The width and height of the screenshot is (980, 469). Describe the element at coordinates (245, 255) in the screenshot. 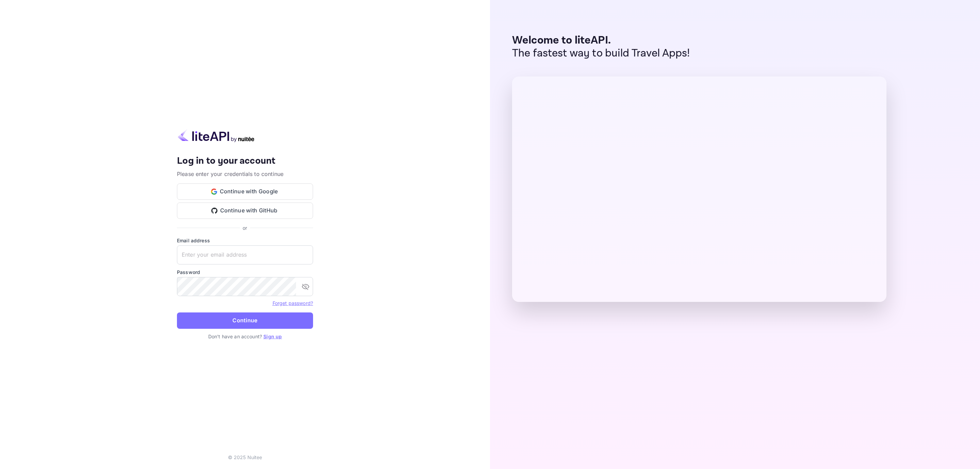

I see `input: Enter your email address` at that location.